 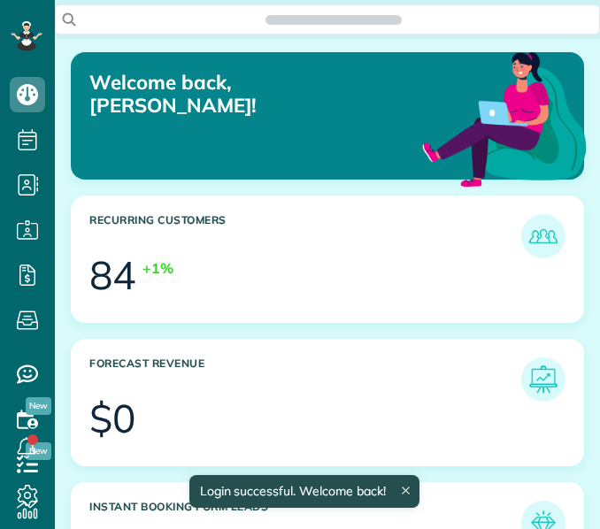 I want to click on span: New, so click(x=38, y=406).